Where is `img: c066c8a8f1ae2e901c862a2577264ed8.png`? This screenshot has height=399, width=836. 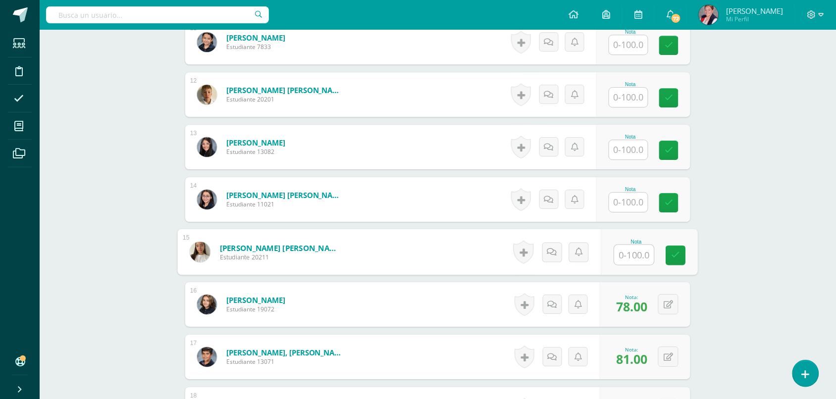
img: c066c8a8f1ae2e901c862a2577264ed8.png is located at coordinates (207, 95).